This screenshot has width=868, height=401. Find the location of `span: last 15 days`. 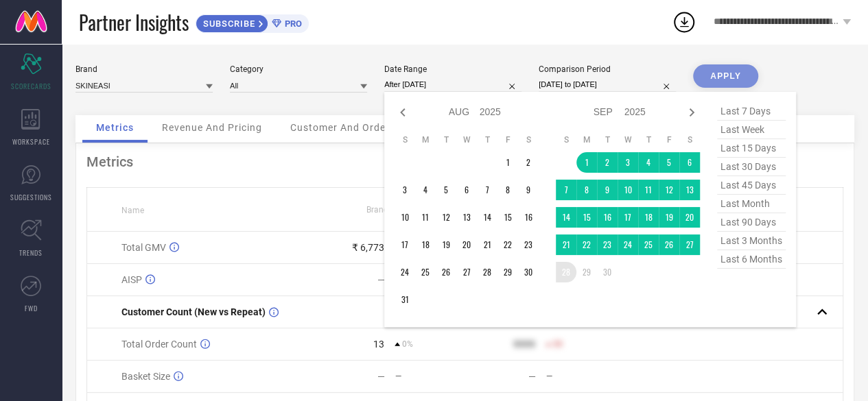

span: last 15 days is located at coordinates (751, 148).